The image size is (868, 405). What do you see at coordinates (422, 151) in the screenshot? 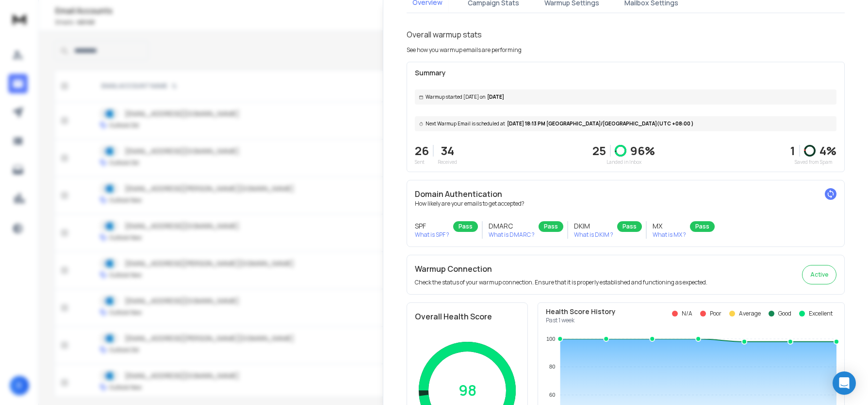
I see `p: 26` at bounding box center [422, 151].